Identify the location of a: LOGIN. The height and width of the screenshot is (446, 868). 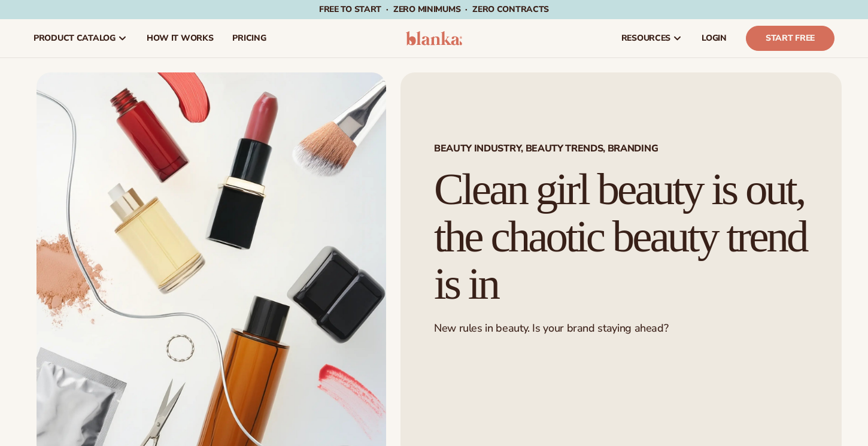
(714, 38).